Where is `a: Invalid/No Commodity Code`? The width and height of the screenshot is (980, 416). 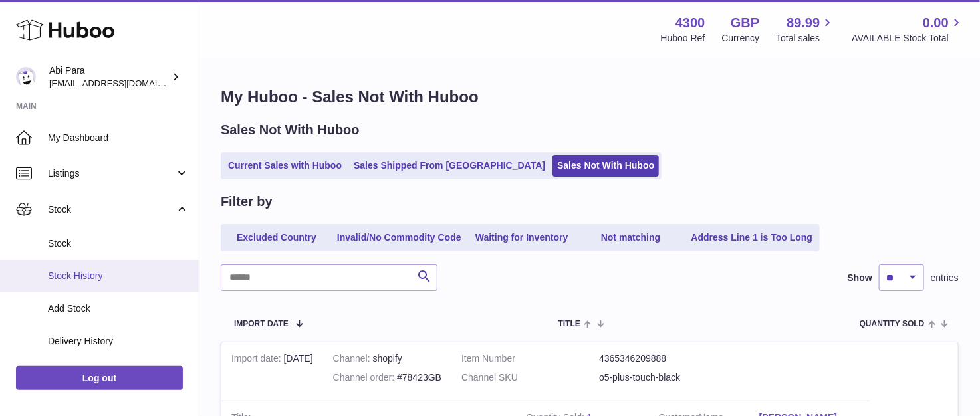
a: Invalid/No Commodity Code is located at coordinates (399, 237).